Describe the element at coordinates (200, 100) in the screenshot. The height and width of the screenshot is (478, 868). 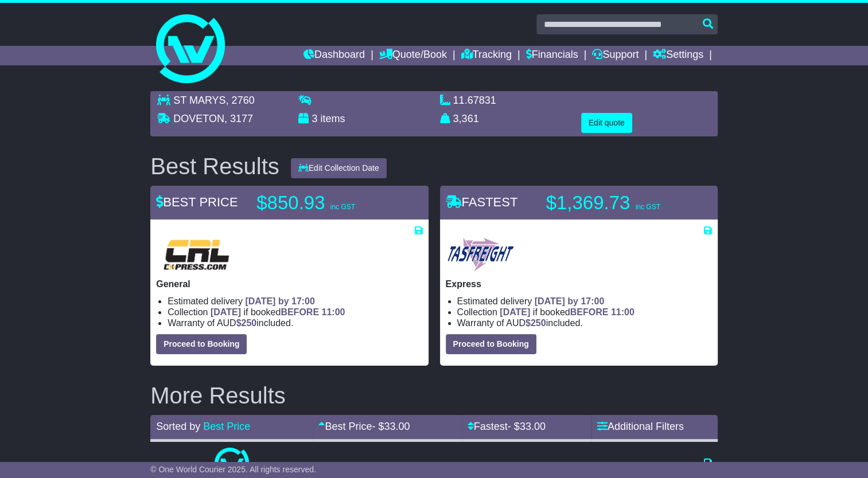
I see `span: ST MARYS` at that location.